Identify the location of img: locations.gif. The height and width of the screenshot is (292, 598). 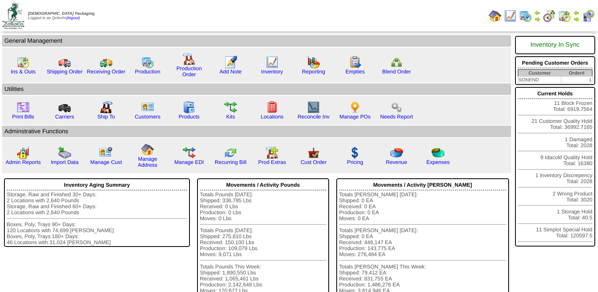
(272, 107).